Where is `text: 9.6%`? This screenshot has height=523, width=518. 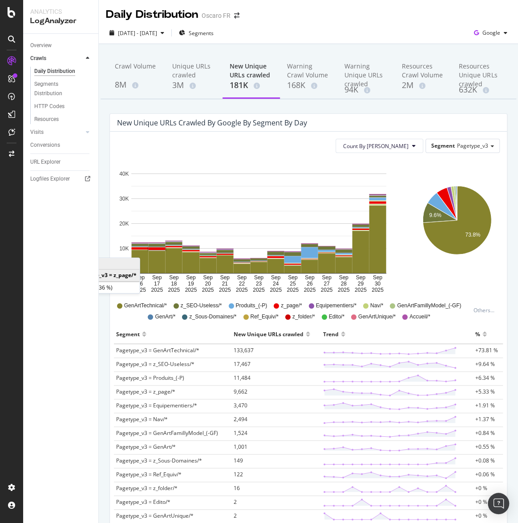
text: 9.6% is located at coordinates (435, 215).